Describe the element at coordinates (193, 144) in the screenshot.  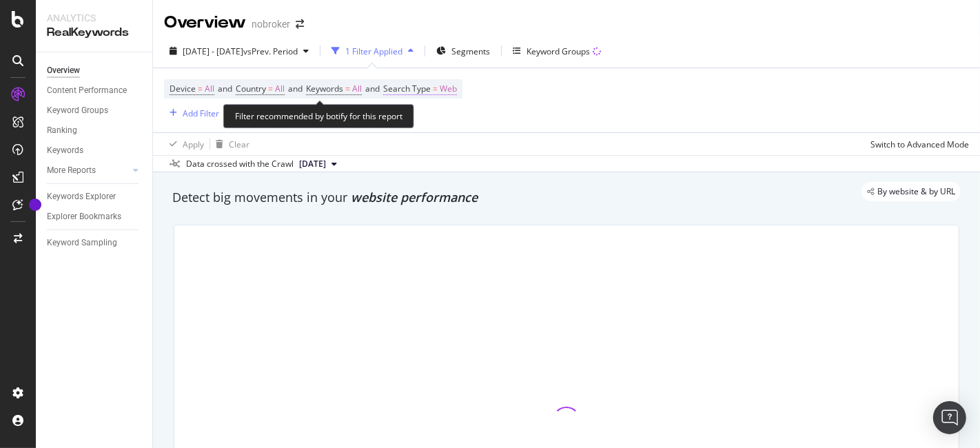
I see `div: Apply` at that location.